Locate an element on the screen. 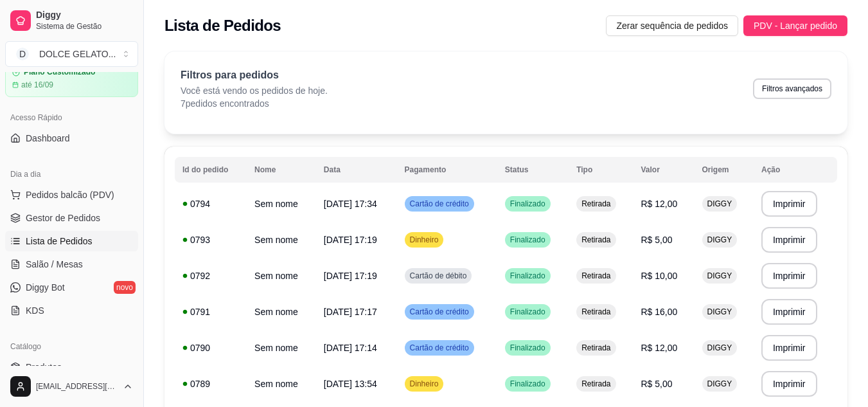 This screenshot has height=407, width=868. a: Plano Customizadoaté 16/09 is located at coordinates (71, 79).